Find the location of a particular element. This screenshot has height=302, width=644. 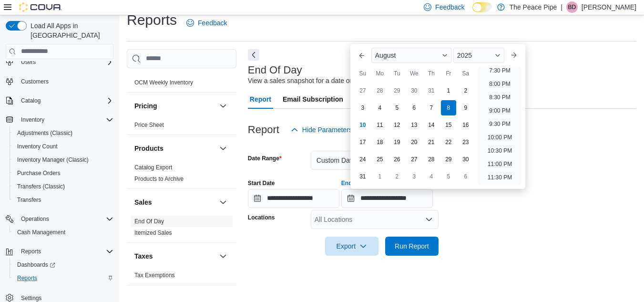

li: 8:00 PM is located at coordinates (500, 84).